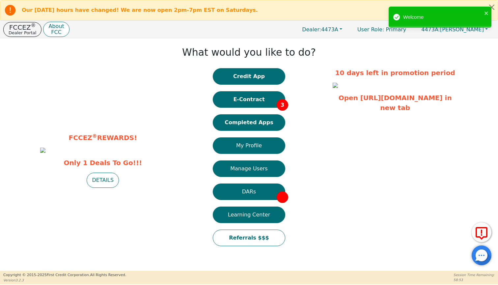 Image resolution: width=498 pixels, height=285 pixels. I want to click on button: Report Error to FCC, so click(481, 232).